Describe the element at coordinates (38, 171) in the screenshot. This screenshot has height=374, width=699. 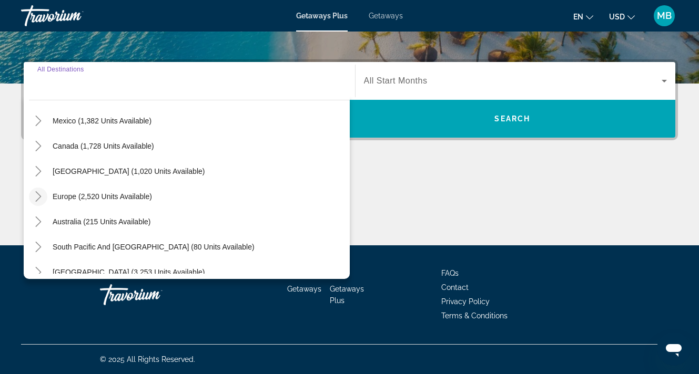
I see `button: Toggle Caribbean & Atlantic Islands (1,020 units available)` at that location.